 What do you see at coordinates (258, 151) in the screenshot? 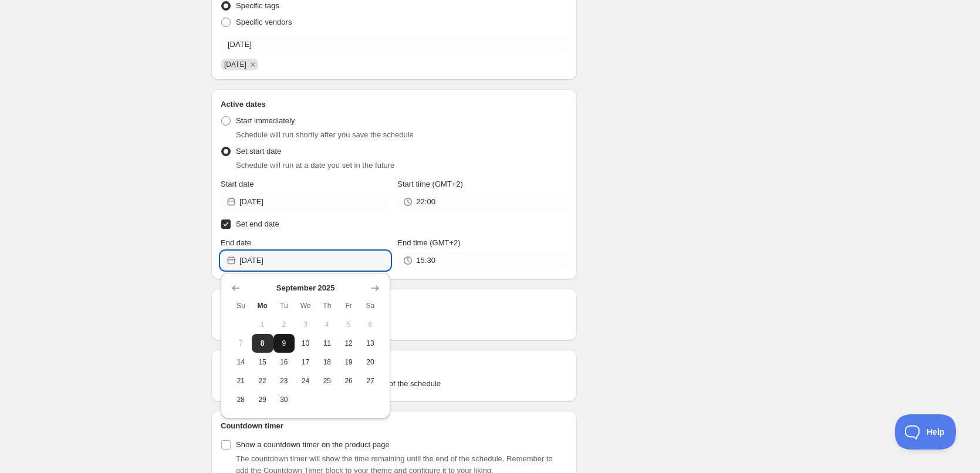
I see `span: Set start date` at bounding box center [258, 151].